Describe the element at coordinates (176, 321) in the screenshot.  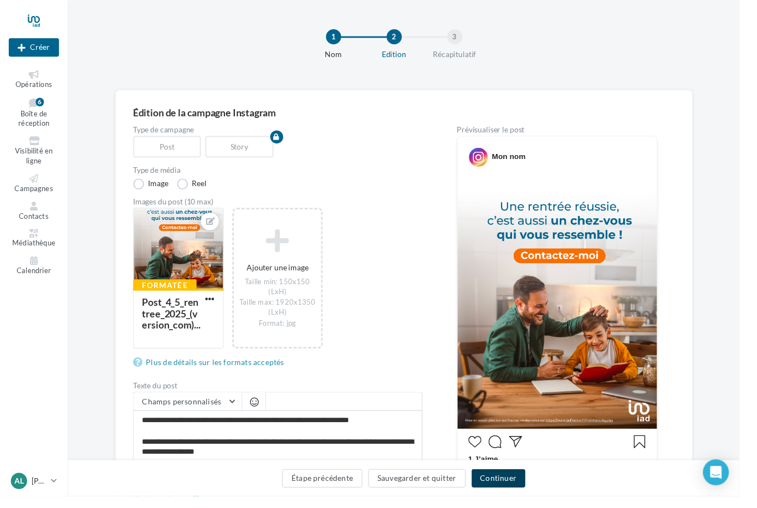
I see `div: Post_4_5_rentree_2025_(version_com)...` at that location.